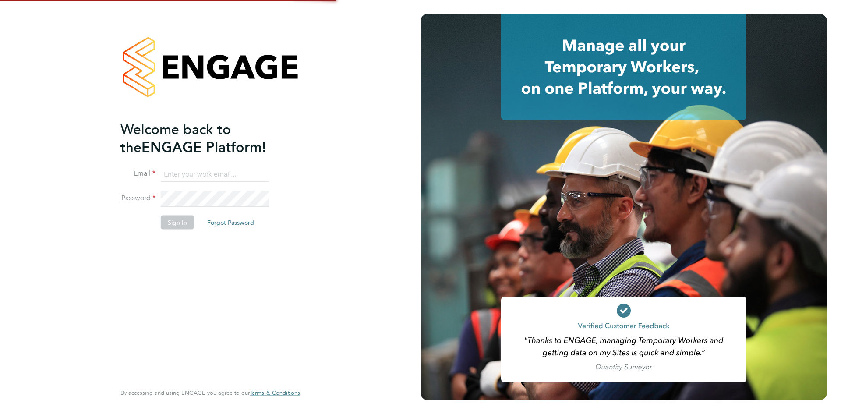 Image resolution: width=841 pixels, height=414 pixels. Describe the element at coordinates (275, 393) in the screenshot. I see `a: Terms & Conditions` at that location.